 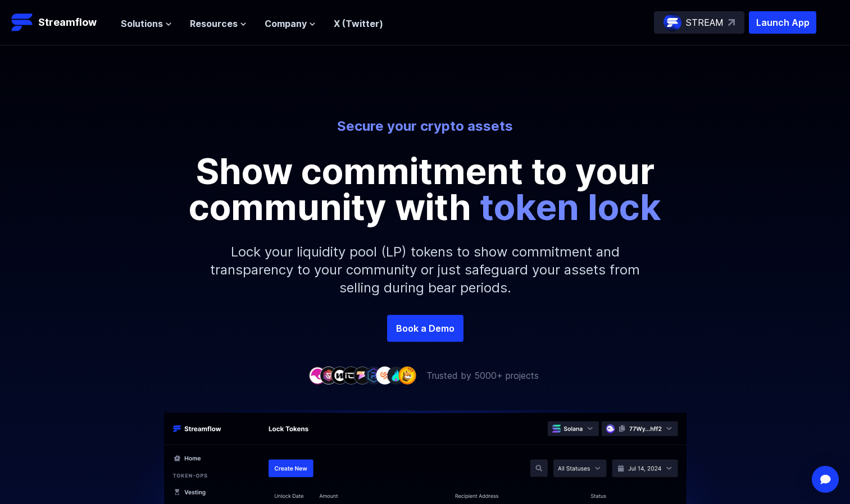 I want to click on div: Open Intercom Messenger, so click(x=825, y=479).